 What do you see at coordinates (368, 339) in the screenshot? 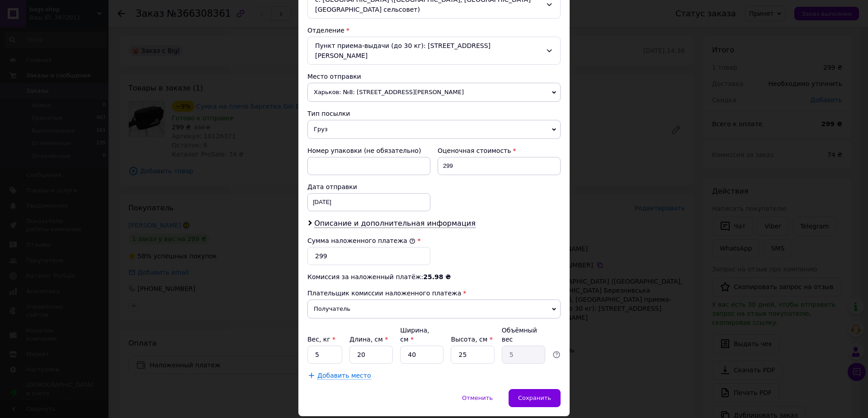
I see `label: Длина, см` at bounding box center [368, 339].